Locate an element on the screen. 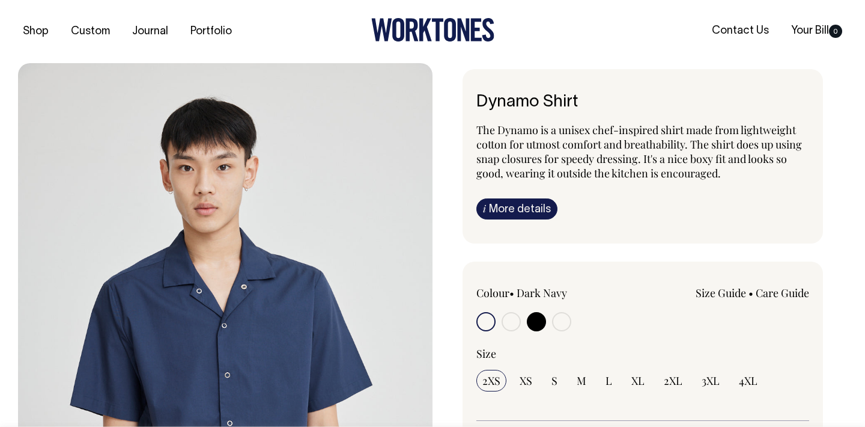  span: The Dynamo is a unisex chef-inspired shirt made from lightweight cotton for utmost comfort and br... is located at coordinates (639, 151).